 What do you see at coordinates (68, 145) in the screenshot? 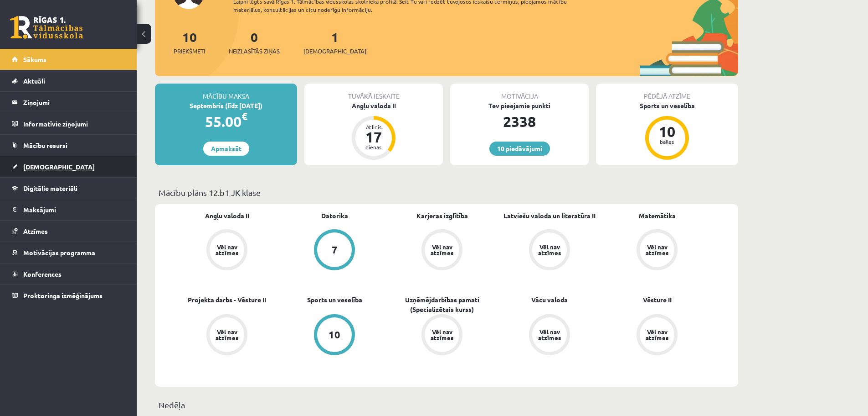
I see `a: Mācību resursi` at bounding box center [68, 145].